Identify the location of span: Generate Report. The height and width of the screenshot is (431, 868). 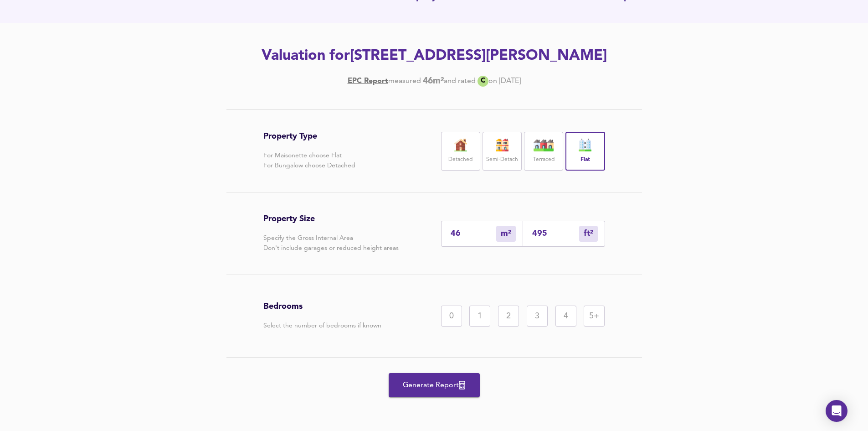
(434, 385).